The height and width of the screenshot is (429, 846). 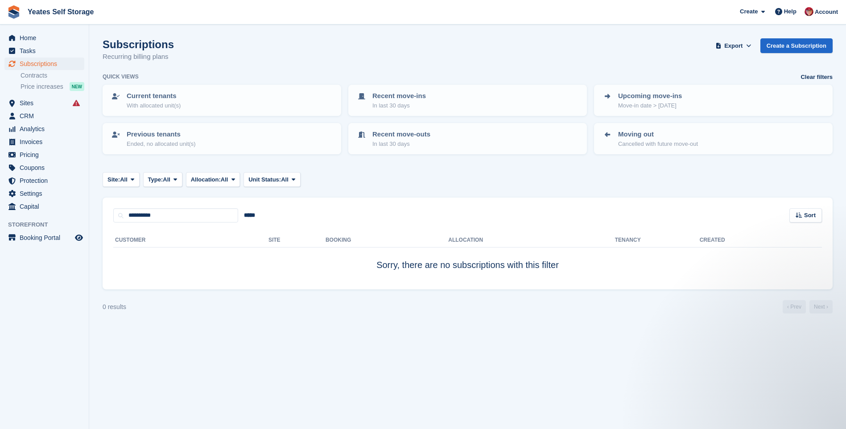 What do you see at coordinates (658, 144) in the screenshot?
I see `p: Cancelled with future move-out` at bounding box center [658, 144].